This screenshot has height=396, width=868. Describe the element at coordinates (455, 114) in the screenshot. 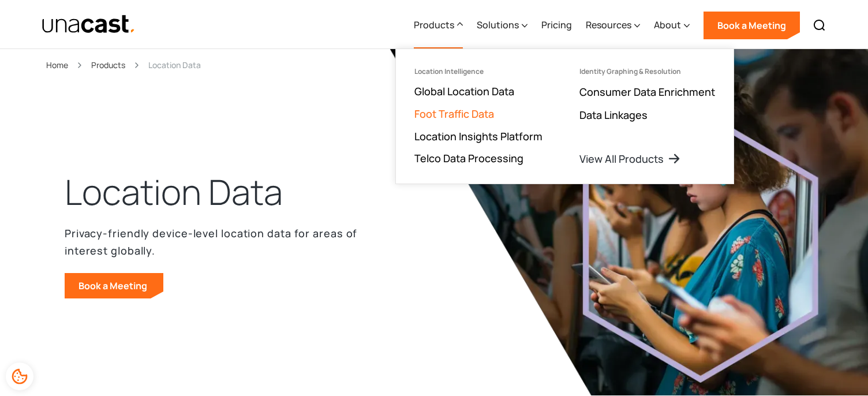

I see `a: Foot Traffic Data` at that location.